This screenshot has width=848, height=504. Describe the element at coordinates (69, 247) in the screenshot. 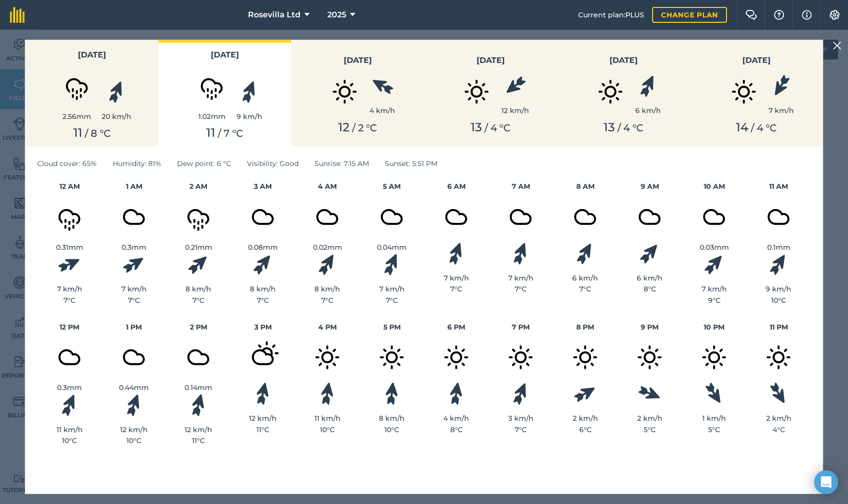

I see `div: 0.31 mm` at that location.